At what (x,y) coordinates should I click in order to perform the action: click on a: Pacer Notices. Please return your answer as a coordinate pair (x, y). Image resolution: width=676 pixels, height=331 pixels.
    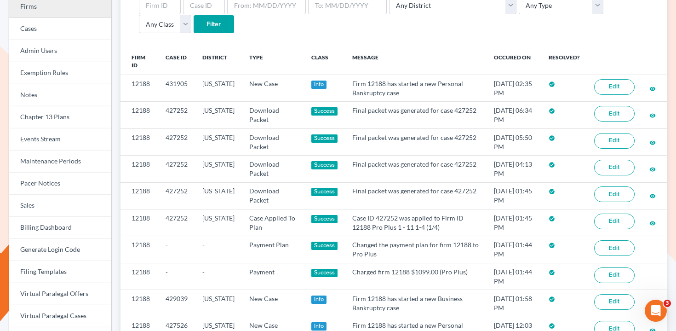
    Looking at the image, I should click on (60, 183).